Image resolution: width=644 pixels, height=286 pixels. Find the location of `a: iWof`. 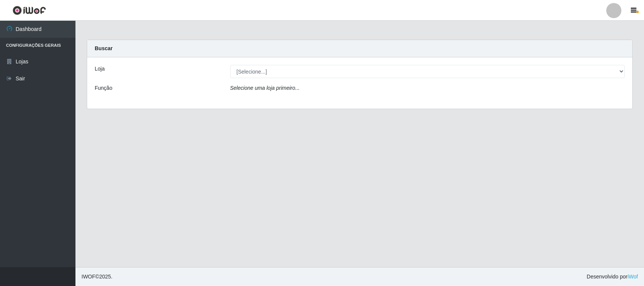

a: iWof is located at coordinates (633, 277).